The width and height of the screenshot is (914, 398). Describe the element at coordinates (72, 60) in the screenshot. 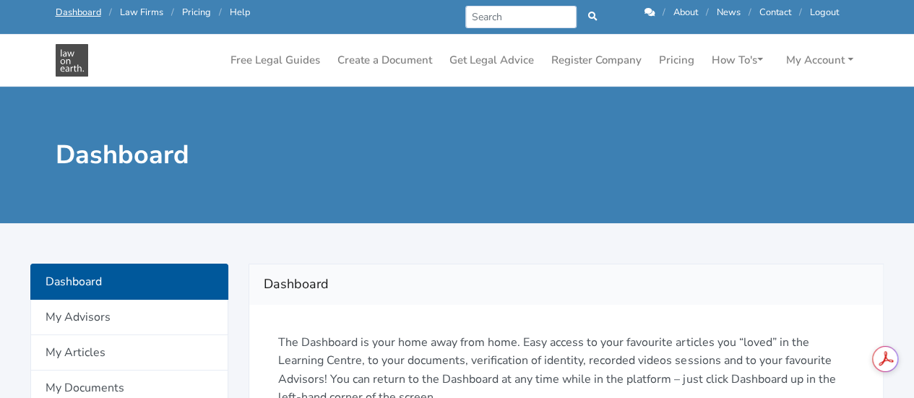

I see `img: Law On Earth` at that location.